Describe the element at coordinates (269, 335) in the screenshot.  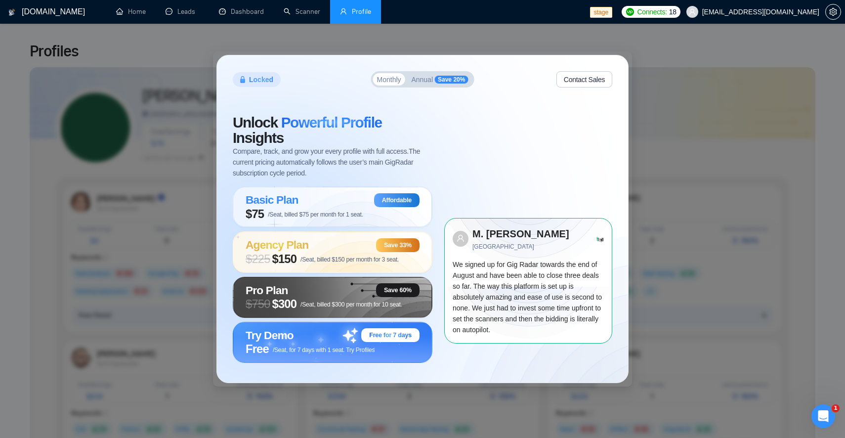
I see `span: Try Demo` at that location.